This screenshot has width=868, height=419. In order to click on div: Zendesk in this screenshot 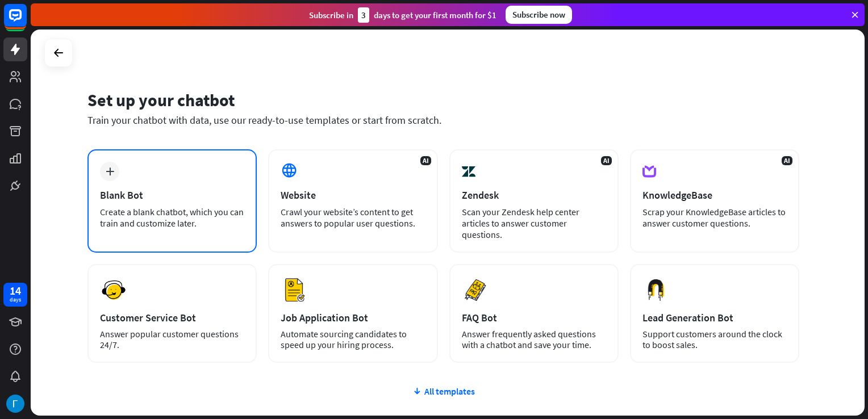, I will do `click(534, 195)`.